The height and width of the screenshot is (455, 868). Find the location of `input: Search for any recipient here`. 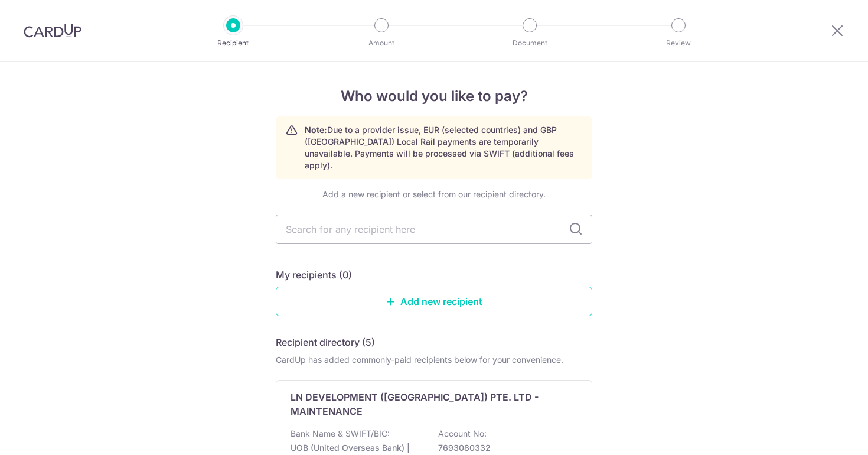

input: Search for any recipient here is located at coordinates (434, 229).